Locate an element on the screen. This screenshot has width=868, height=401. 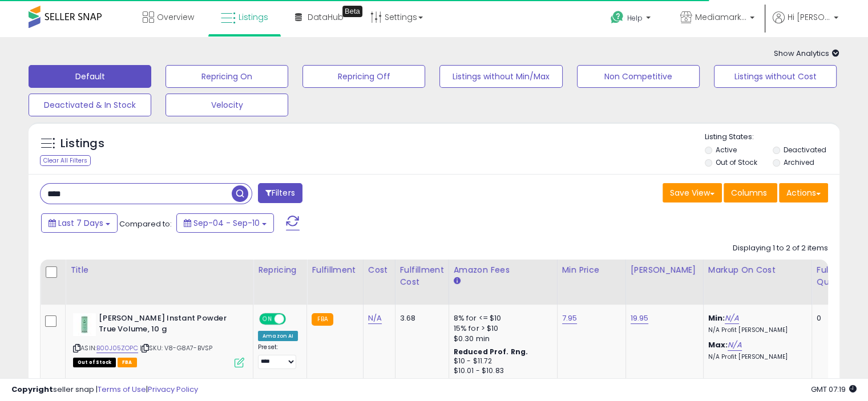
div: Preset: is located at coordinates (278, 356).